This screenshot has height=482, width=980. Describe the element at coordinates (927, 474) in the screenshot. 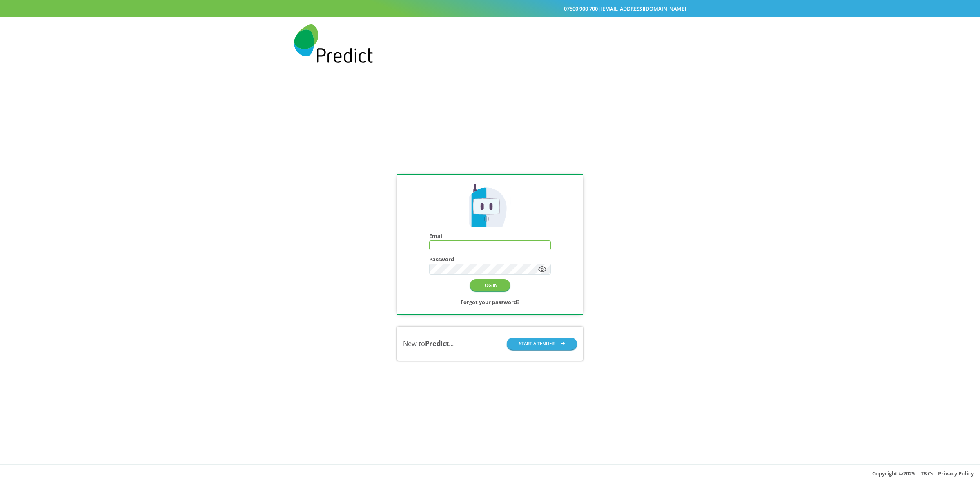

I see `a: T&Cs` at that location.